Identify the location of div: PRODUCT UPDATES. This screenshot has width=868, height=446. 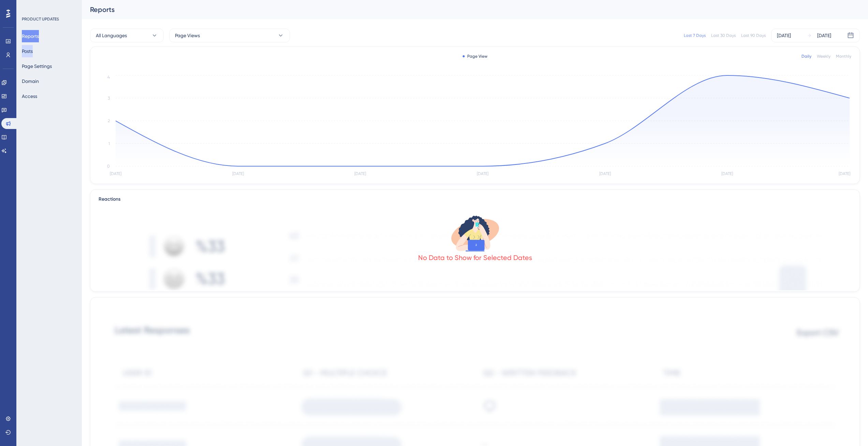
(40, 19).